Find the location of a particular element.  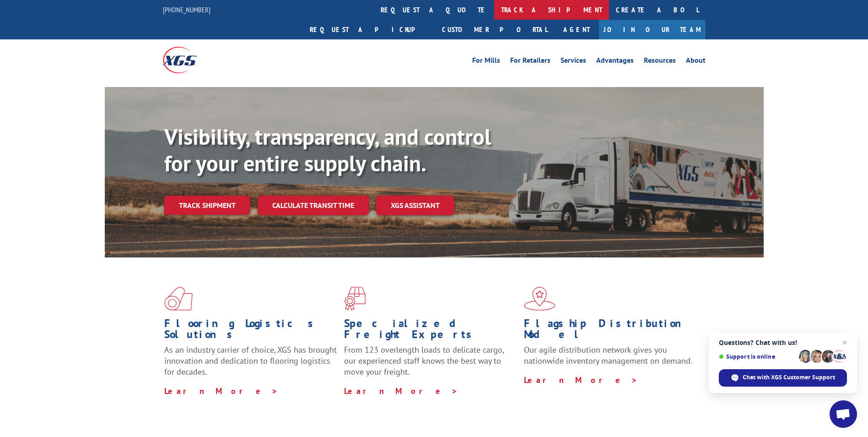

a: Request a pickup is located at coordinates (369, 30).